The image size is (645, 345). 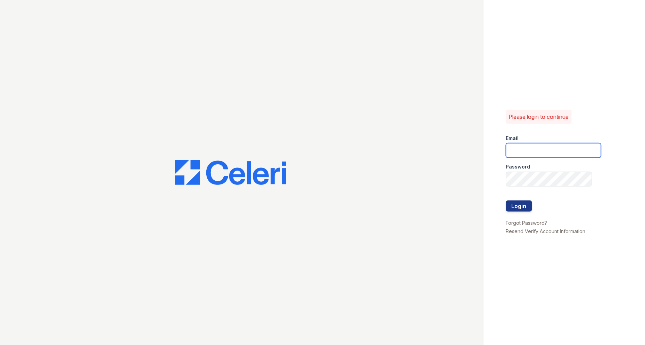 What do you see at coordinates (519, 206) in the screenshot?
I see `button: Login` at bounding box center [519, 206].